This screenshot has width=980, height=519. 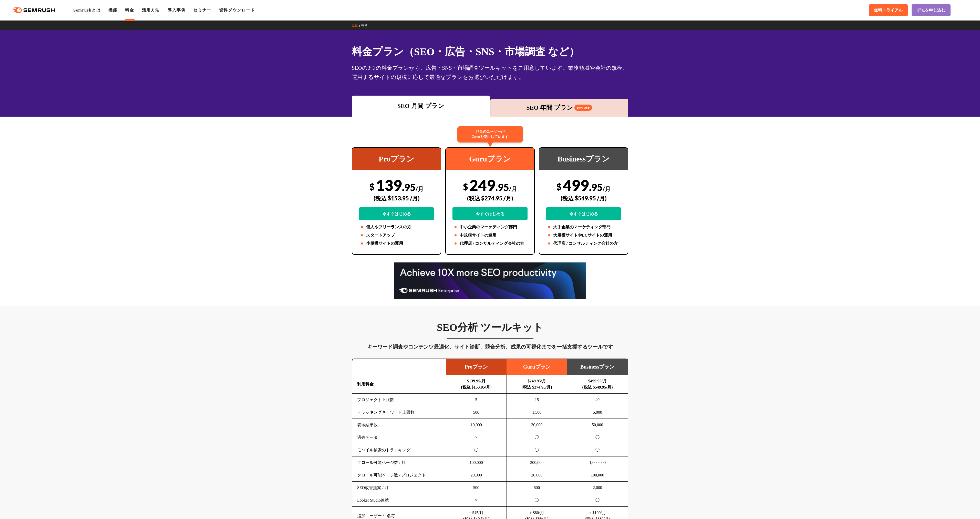 What do you see at coordinates (399, 425) in the screenshot?
I see `td: 表示結果数` at bounding box center [399, 425].